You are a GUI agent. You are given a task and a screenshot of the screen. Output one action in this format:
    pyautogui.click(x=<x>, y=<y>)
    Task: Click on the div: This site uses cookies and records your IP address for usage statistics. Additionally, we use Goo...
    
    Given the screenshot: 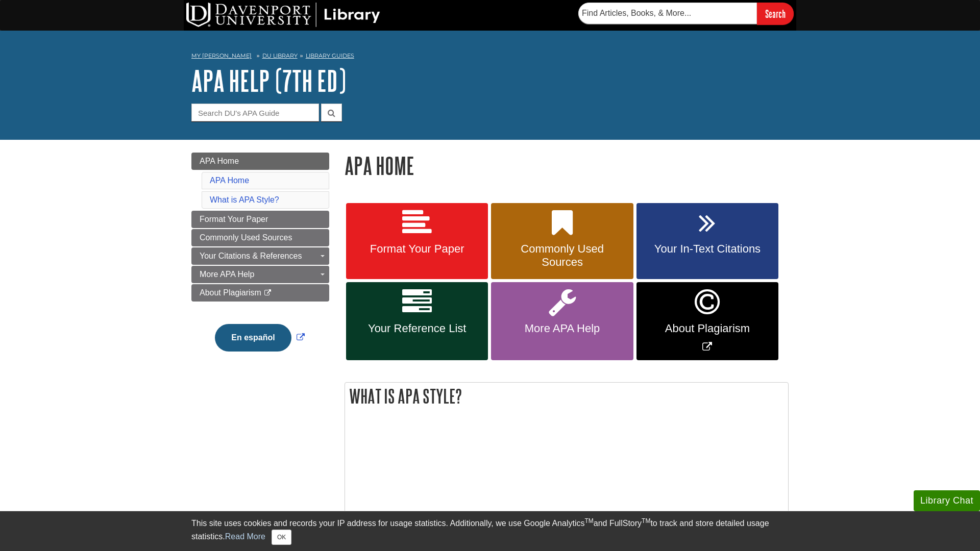 What is the action you would take?
    pyautogui.click(x=490, y=531)
    